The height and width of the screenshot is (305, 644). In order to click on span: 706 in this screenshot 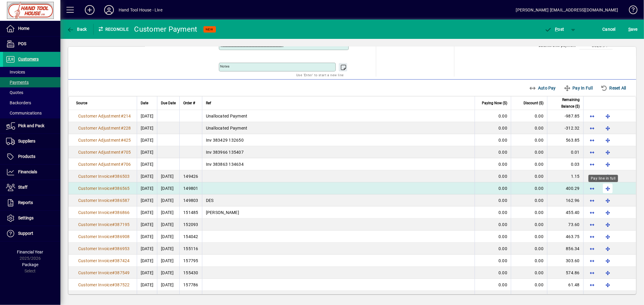, I will do `click(127, 164)`.